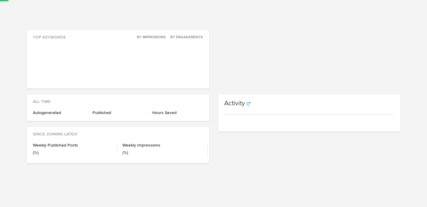  I want to click on h4: Weekly Impressions, so click(162, 145).